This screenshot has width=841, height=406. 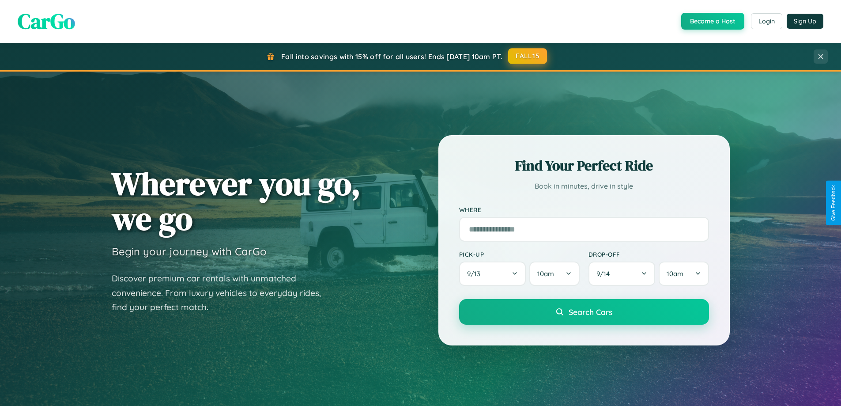 What do you see at coordinates (584, 166) in the screenshot?
I see `h2: Find Your Perfect Ride` at bounding box center [584, 166].